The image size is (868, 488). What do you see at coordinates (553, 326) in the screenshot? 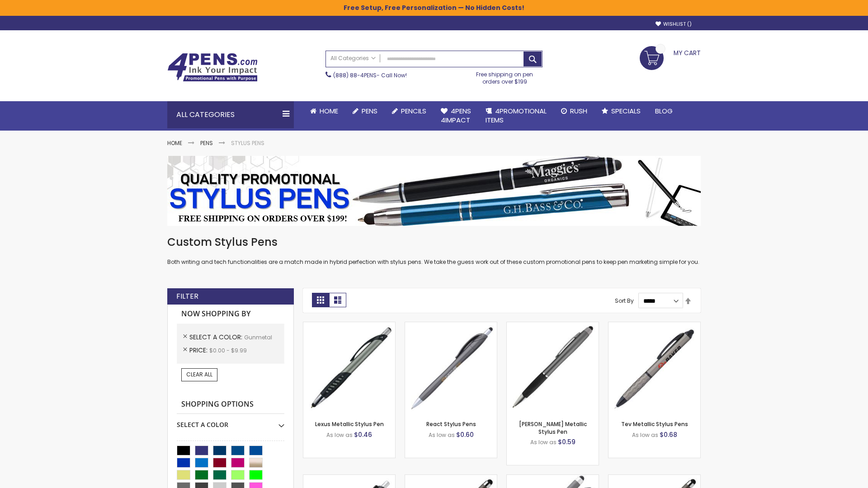
I see `a: Lory Metallic Stylus Pen-Gunmetal` at bounding box center [553, 326].